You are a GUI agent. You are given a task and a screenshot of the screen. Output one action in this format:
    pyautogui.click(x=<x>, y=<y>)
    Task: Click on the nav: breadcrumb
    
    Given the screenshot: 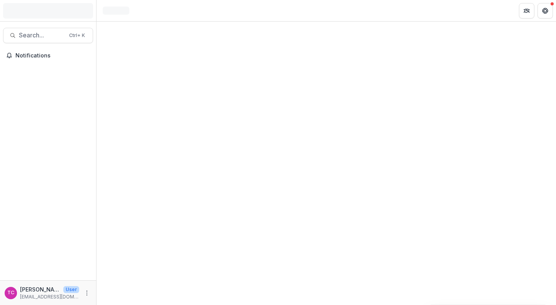 What is the action you would take?
    pyautogui.click(x=116, y=10)
    